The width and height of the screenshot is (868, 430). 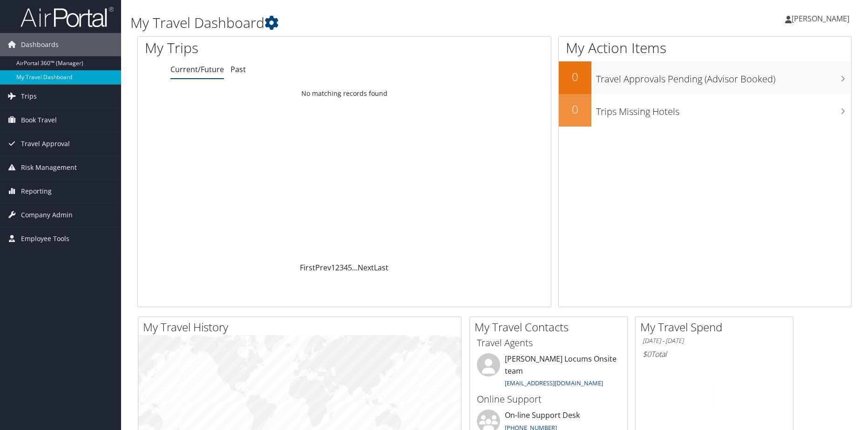 I want to click on a: 4, so click(x=346, y=267).